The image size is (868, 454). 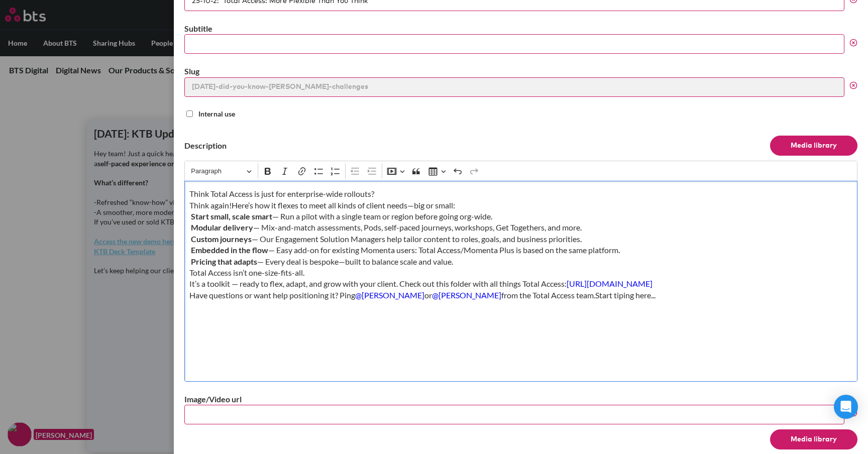 What do you see at coordinates (521, 28) in the screenshot?
I see `label: Subtitle` at bounding box center [521, 28].